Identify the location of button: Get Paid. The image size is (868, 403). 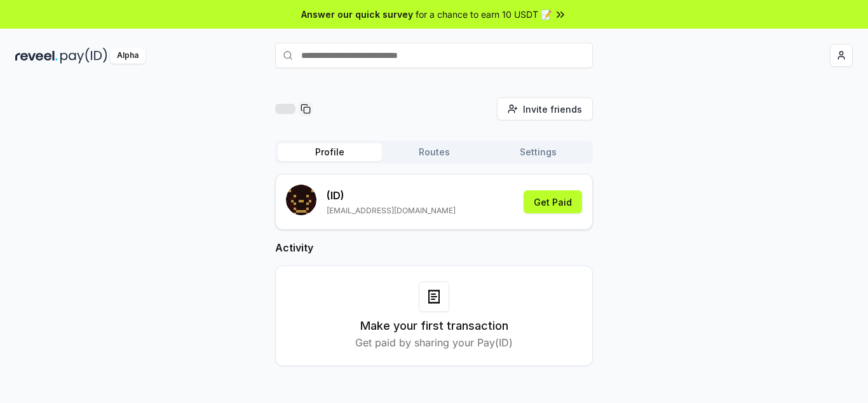
(553, 202).